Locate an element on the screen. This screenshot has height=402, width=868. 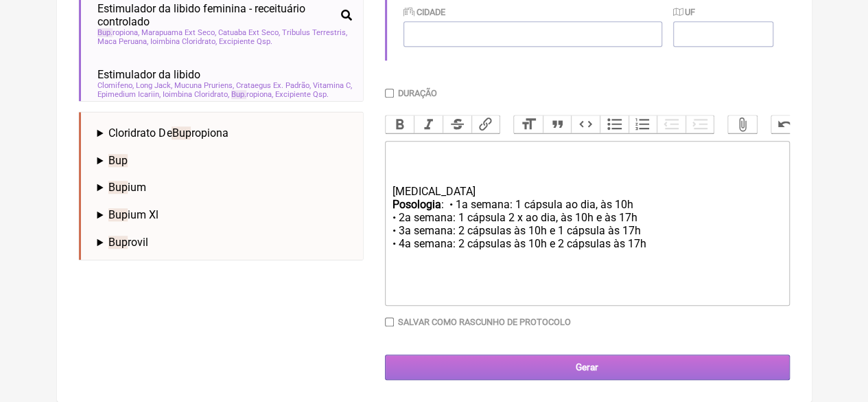
button: Italic is located at coordinates (428, 124).